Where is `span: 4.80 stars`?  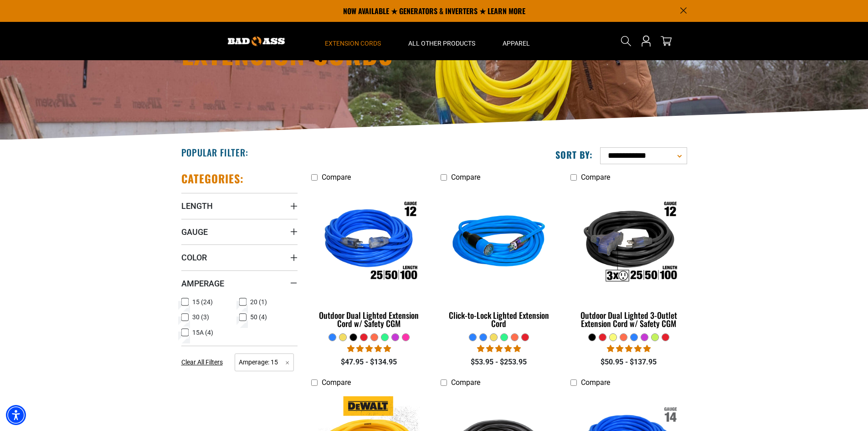
span: 4.80 stars is located at coordinates (629, 348).